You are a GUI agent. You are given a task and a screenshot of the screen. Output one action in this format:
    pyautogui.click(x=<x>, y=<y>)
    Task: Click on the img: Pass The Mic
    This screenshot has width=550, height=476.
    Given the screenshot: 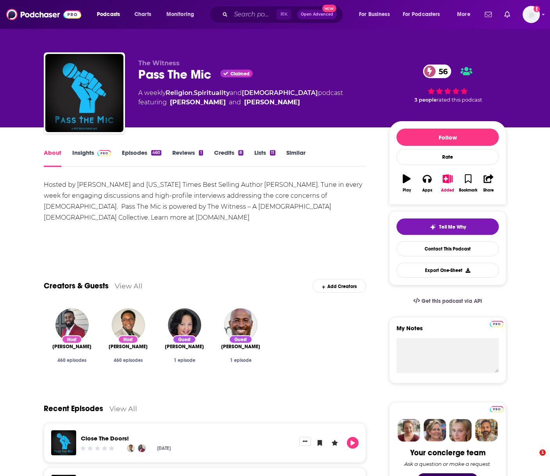 What is the action you would take?
    pyautogui.click(x=84, y=93)
    